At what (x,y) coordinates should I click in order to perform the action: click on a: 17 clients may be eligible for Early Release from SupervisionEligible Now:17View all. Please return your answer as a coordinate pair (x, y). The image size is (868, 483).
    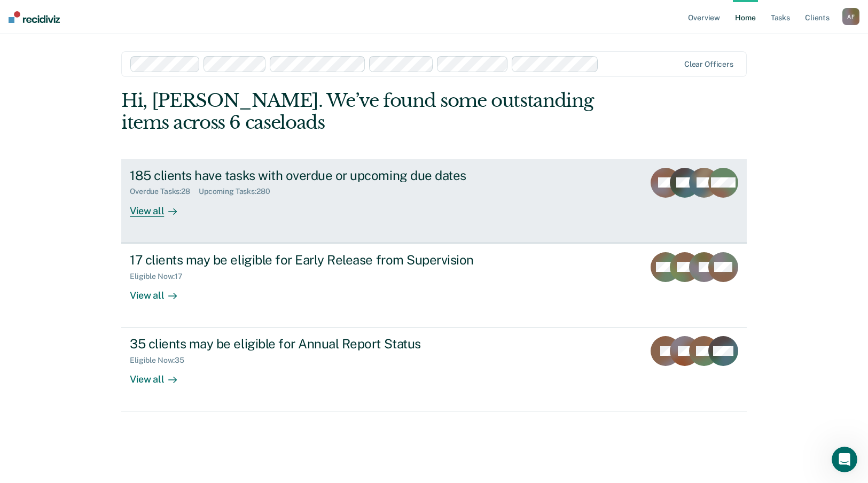
    Looking at the image, I should click on (434, 285).